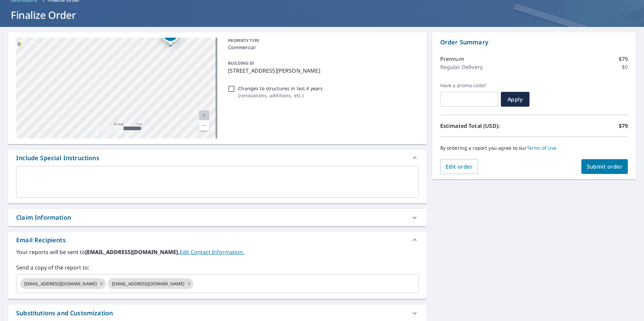 This screenshot has width=644, height=321. Describe the element at coordinates (204, 116) in the screenshot. I see `a: Current Level 20, Zoom In Disabled` at that location.